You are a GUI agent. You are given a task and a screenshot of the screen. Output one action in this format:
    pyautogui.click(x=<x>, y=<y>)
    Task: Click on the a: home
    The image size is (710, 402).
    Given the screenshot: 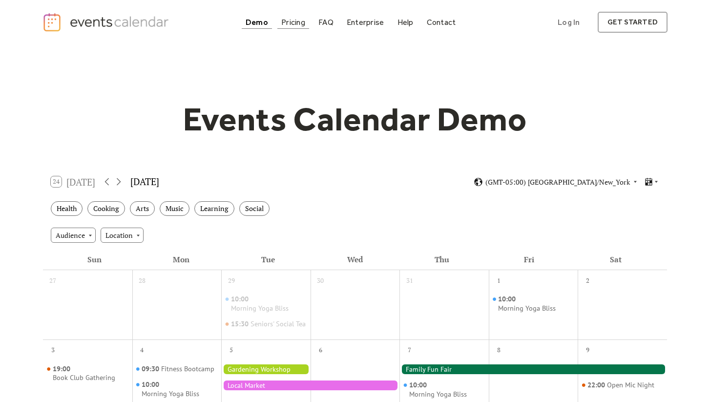 What is the action you would take?
    pyautogui.click(x=107, y=22)
    